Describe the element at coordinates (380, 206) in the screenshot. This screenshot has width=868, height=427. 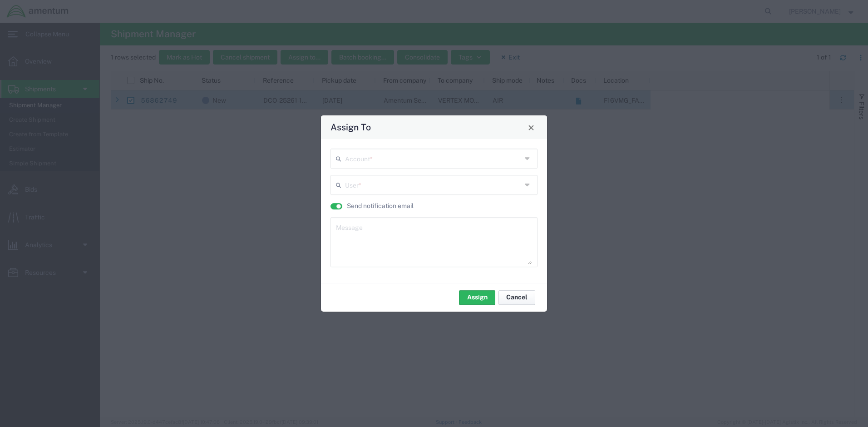
I see `label: Send notification email` at that location.